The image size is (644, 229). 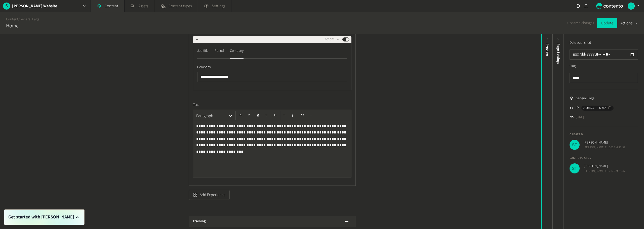 I want to click on h2: Home, so click(x=12, y=26).